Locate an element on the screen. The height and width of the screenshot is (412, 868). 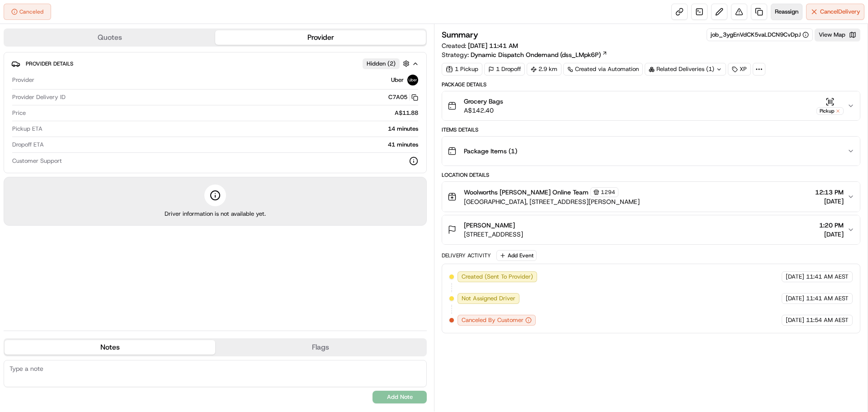
span: 12:13 PM is located at coordinates (829, 192).